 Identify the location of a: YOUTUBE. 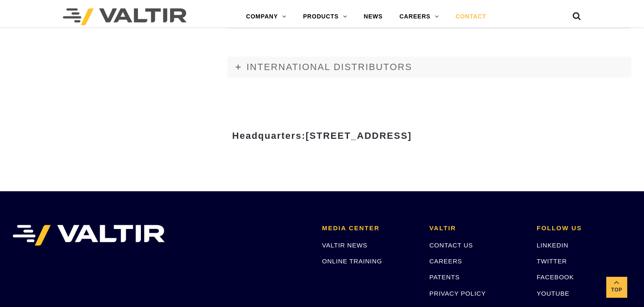
(553, 293).